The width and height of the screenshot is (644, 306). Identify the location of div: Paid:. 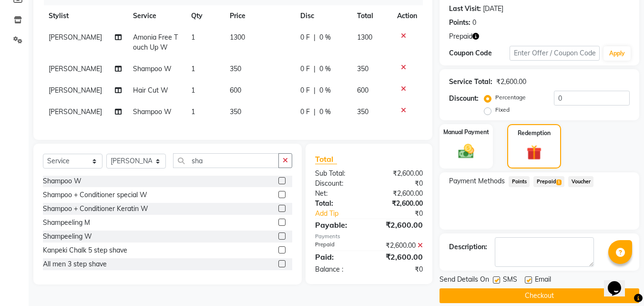
(338, 257).